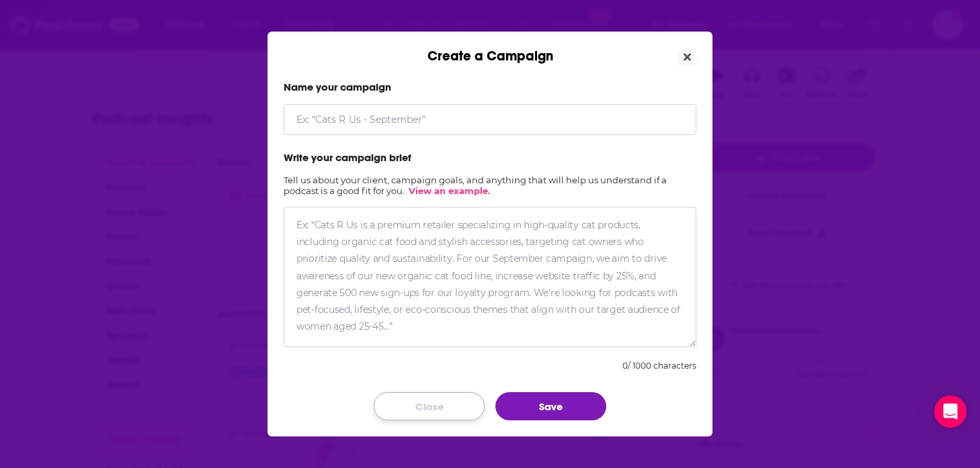 The image size is (980, 468). Describe the element at coordinates (490, 119) in the screenshot. I see `input: Ex: “Cats R Us - September”` at that location.